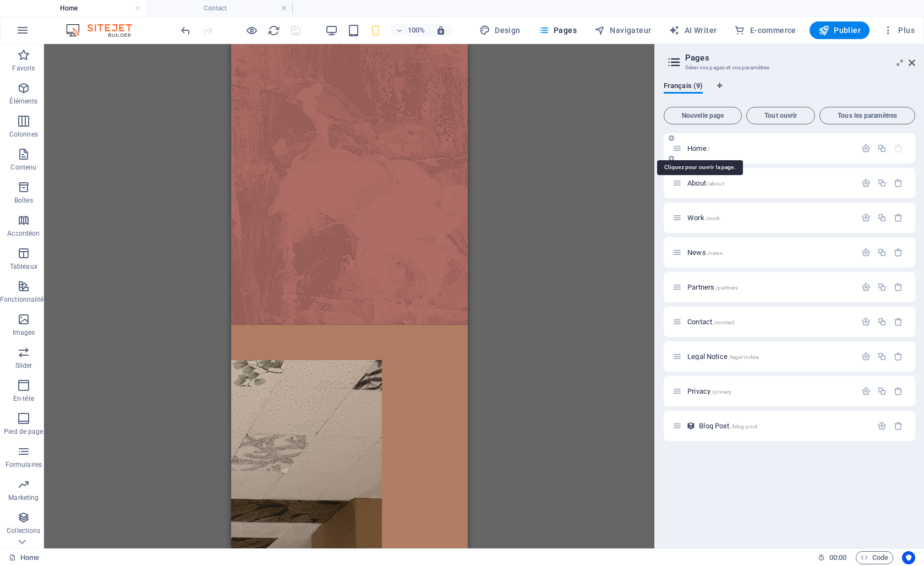 The image size is (924, 566). What do you see at coordinates (500, 30) in the screenshot?
I see `button: Design` at bounding box center [500, 30].